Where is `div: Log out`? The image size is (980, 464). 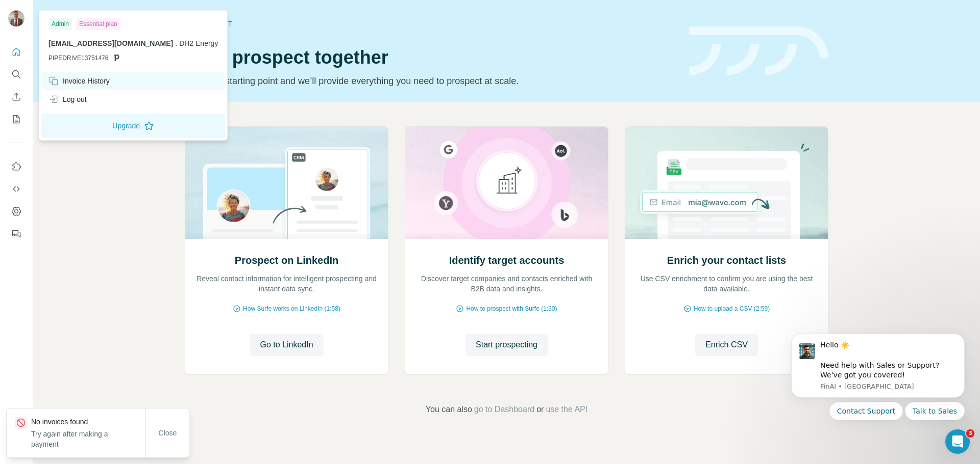 div: Log out is located at coordinates (67, 99).